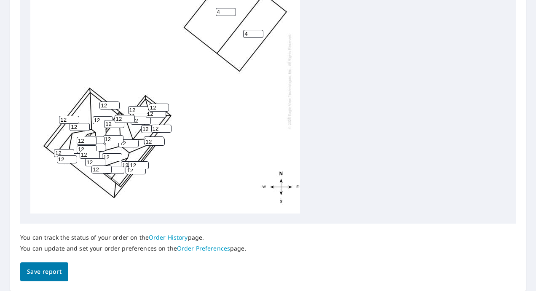  I want to click on button: Save report, so click(44, 272).